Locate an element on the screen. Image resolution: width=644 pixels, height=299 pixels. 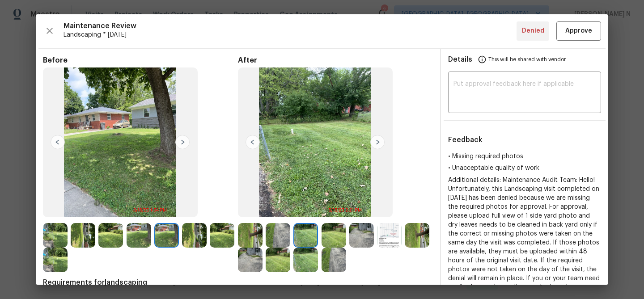
span: After is located at coordinates (335, 60).